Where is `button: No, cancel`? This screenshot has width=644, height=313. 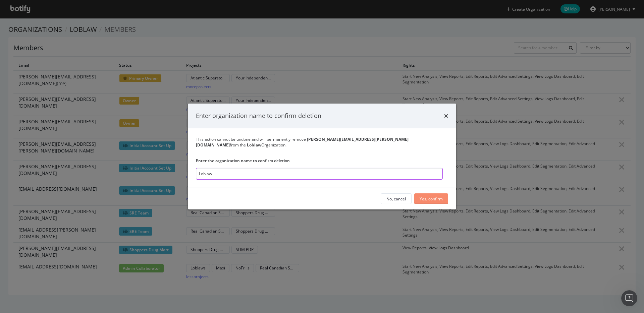 button: No, cancel is located at coordinates (396, 199).